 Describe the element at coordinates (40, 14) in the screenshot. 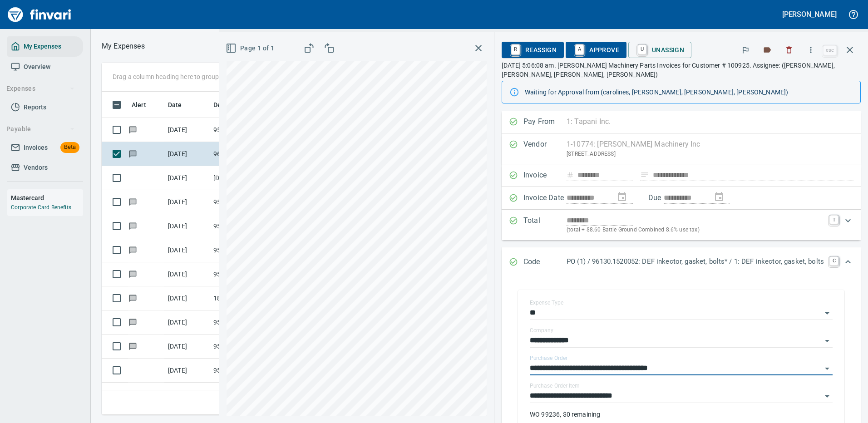

I see `a: Finvari` at that location.